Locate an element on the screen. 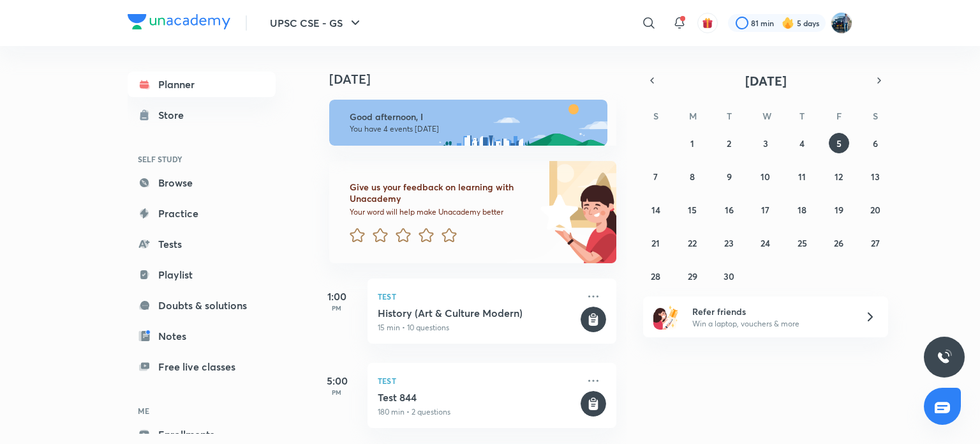 This screenshot has width=980, height=444. h5: Test 844 is located at coordinates (478, 397).